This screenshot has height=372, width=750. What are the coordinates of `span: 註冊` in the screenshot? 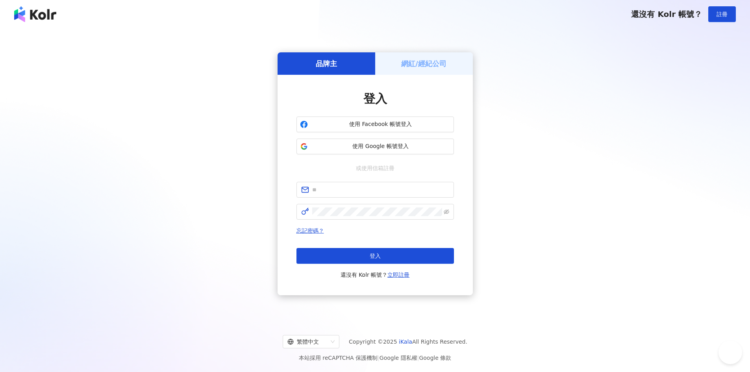 It's located at (722, 14).